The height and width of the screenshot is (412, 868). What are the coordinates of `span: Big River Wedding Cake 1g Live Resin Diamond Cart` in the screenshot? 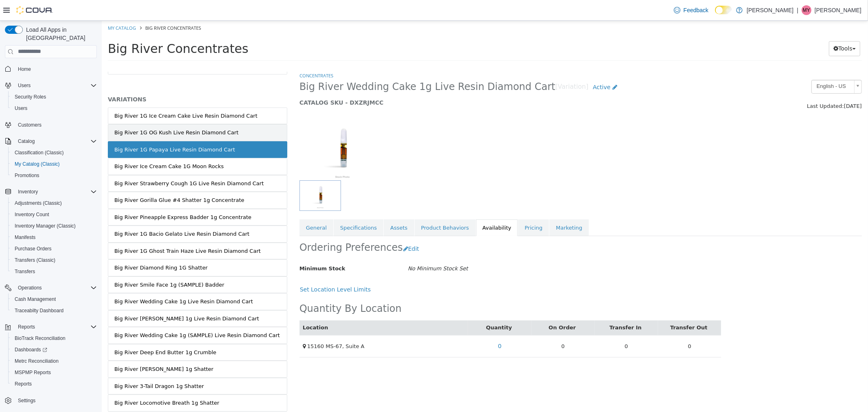 It's located at (326, 66).